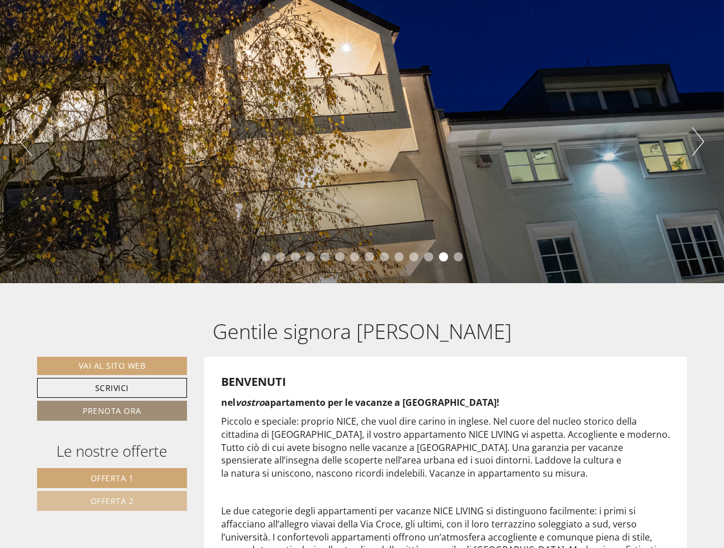  I want to click on span: BENVENUTI, so click(254, 381).